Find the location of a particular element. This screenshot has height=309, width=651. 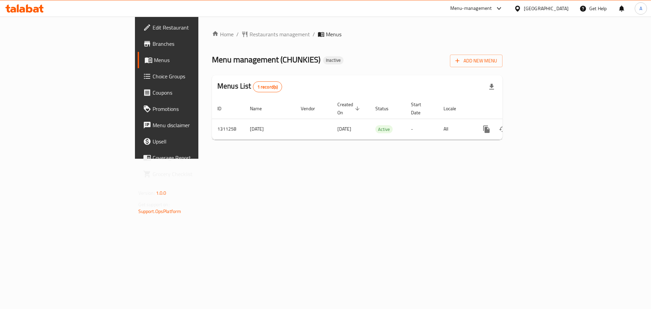

a: Menu disclaimer is located at coordinates (190, 125).